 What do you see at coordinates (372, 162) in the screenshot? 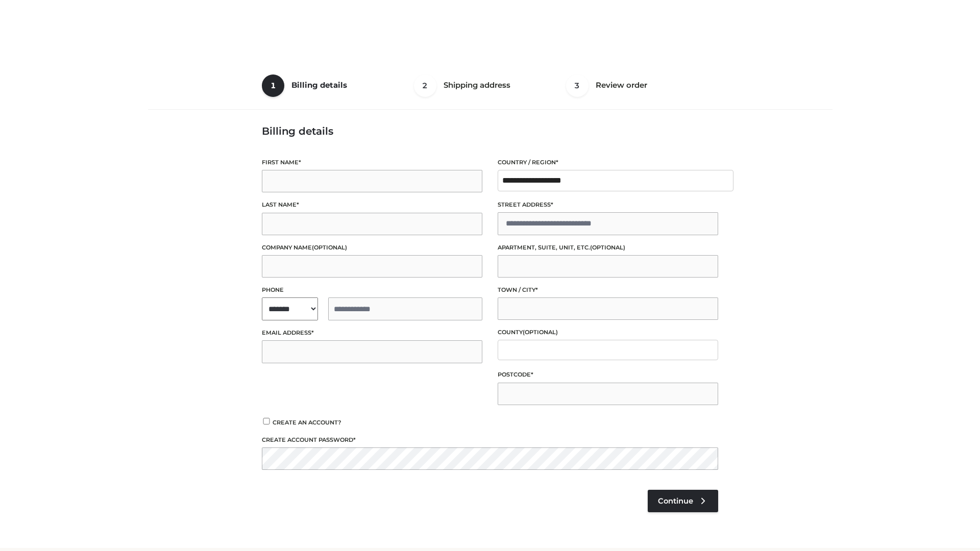
I see `label: First name` at bounding box center [372, 162].